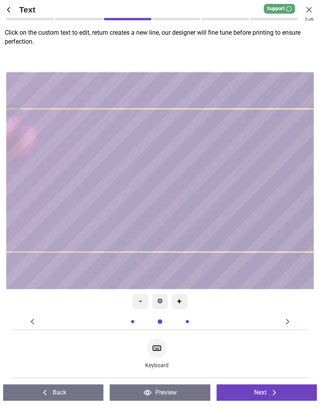  I want to click on span: 3, so click(306, 19).